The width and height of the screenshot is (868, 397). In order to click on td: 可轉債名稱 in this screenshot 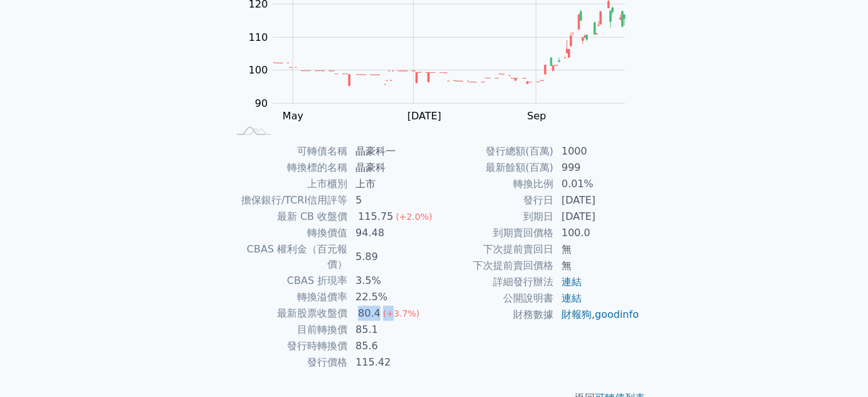, I will do `click(288, 151)`.